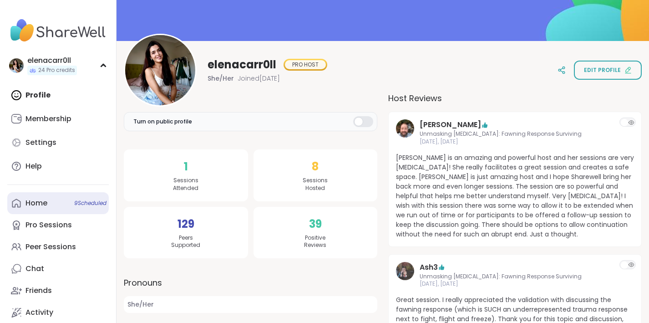 This screenshot has height=323, width=649. What do you see at coordinates (58, 203) in the screenshot?
I see `a: Home9Scheduled` at bounding box center [58, 203].